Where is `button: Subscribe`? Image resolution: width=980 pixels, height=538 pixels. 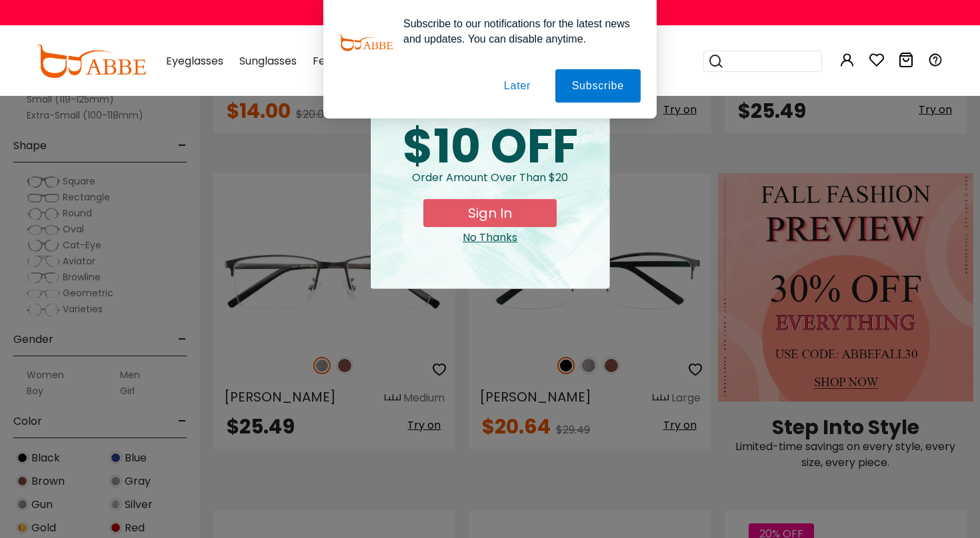 button: Subscribe is located at coordinates (598, 86).